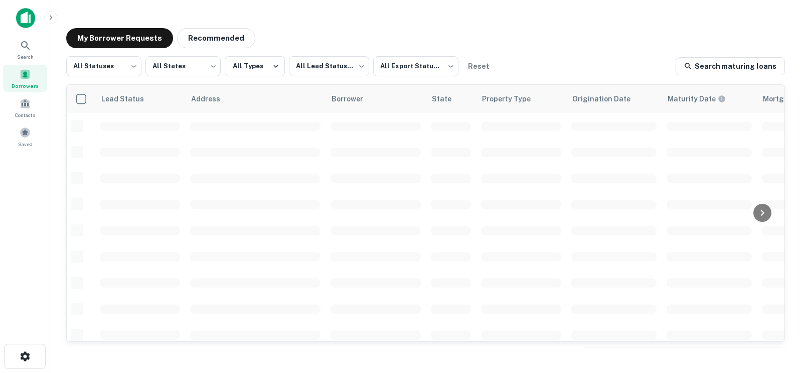  Describe the element at coordinates (709, 99) in the screenshot. I see `th: Maturity dates displayed may be estimated. Please contact the lender for the most accurate maturi...` at that location.